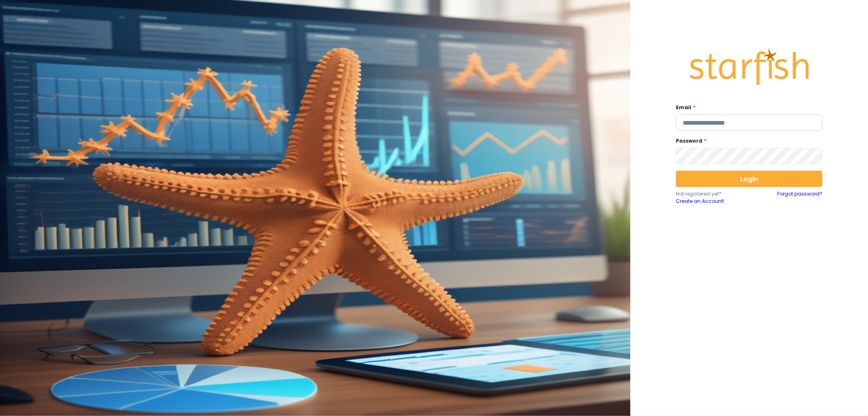 This screenshot has height=416, width=868. Describe the element at coordinates (713, 201) in the screenshot. I see `a: Create an Account!` at that location.